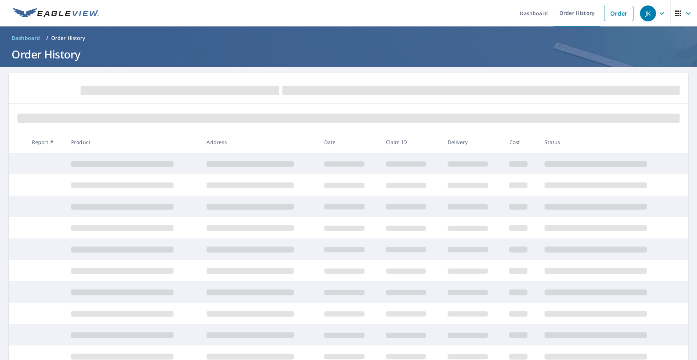 Image resolution: width=697 pixels, height=360 pixels. I want to click on th: Address, so click(259, 142).